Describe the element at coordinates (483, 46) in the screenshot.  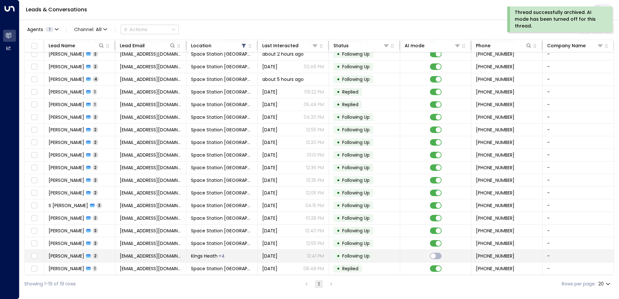
I see `div: Phone` at that location.